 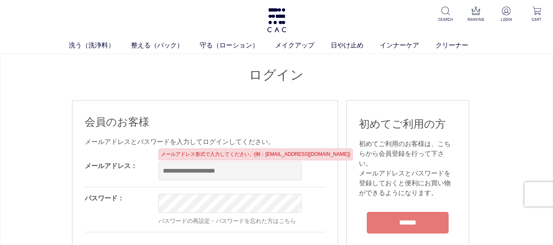 I want to click on span: 会員のお客様, so click(x=117, y=122).